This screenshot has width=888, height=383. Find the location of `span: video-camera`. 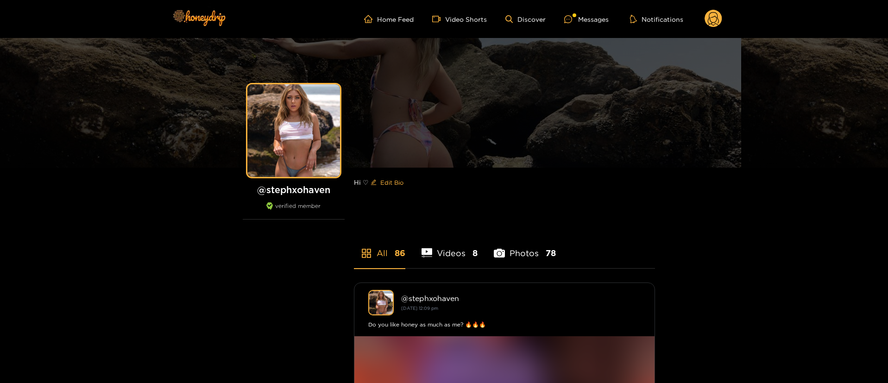

span: video-camera is located at coordinates (439, 19).